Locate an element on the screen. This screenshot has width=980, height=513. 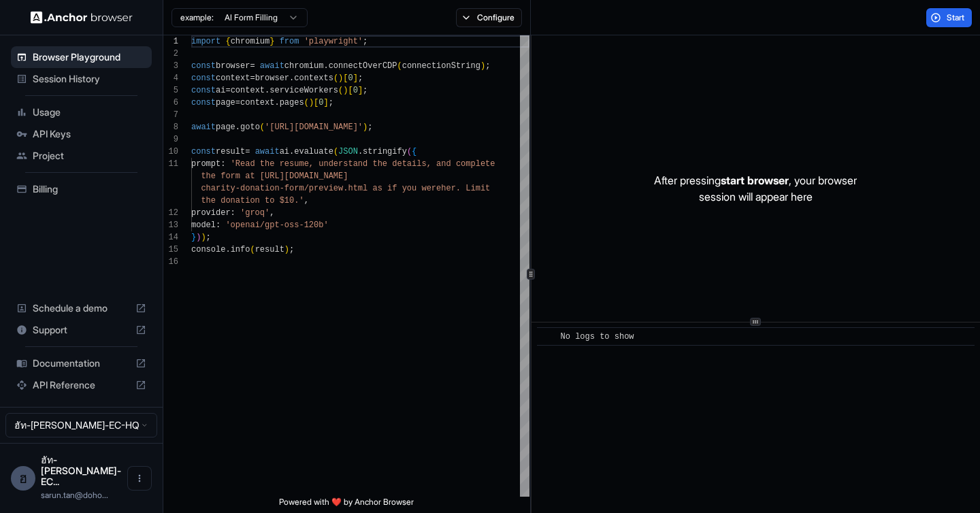
span: goto is located at coordinates (249, 128).